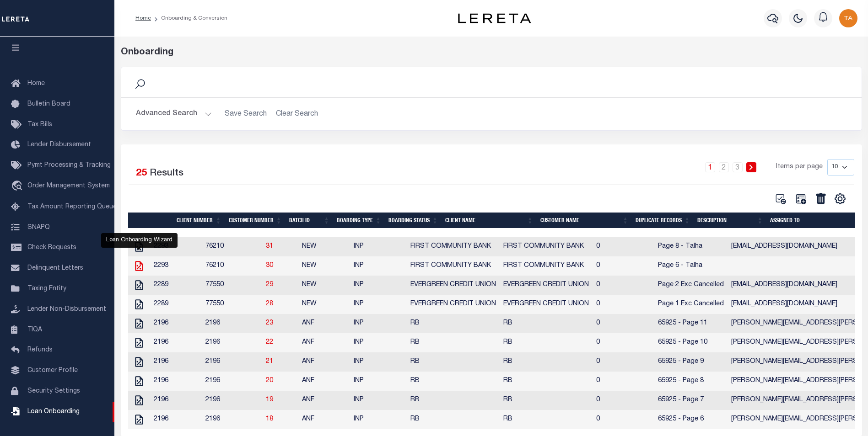 Image resolution: width=868 pixels, height=436 pixels. What do you see at coordinates (166, 174) in the screenshot?
I see `label: Results` at bounding box center [166, 174].